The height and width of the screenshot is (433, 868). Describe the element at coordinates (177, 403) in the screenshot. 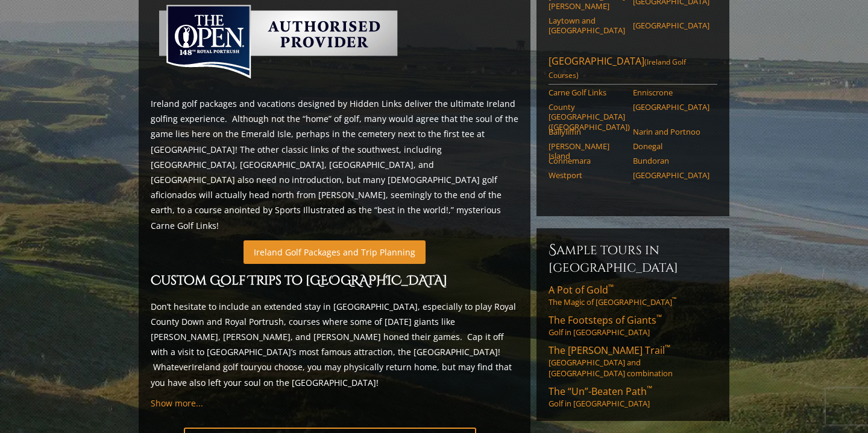

I see `a: Show more...` at that location.